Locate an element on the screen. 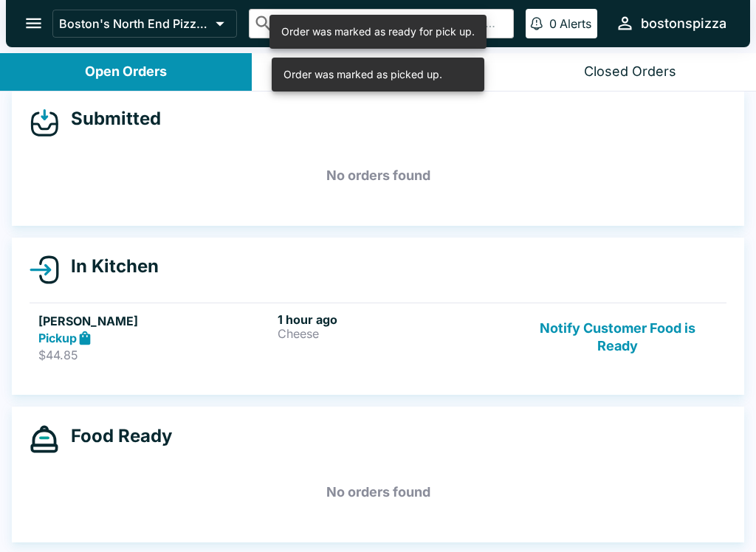 Image resolution: width=756 pixels, height=552 pixels. div: Order was marked as picked up. is located at coordinates (362, 74).